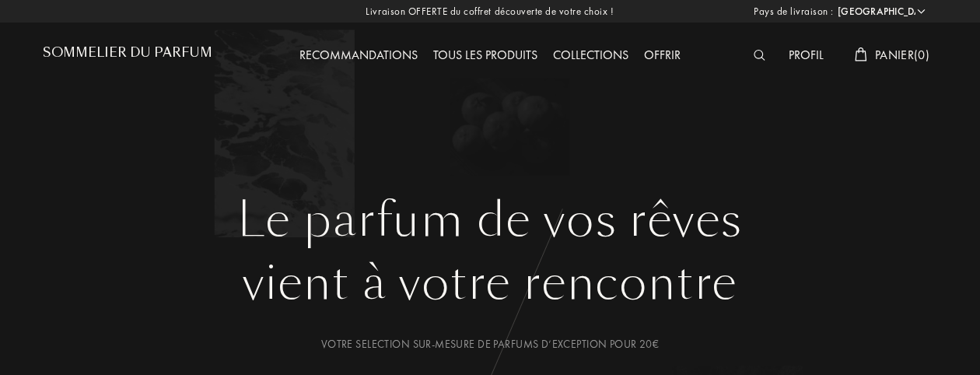  What do you see at coordinates (127, 56) in the screenshot?
I see `a: Sommelier du Parfum` at bounding box center [127, 56].